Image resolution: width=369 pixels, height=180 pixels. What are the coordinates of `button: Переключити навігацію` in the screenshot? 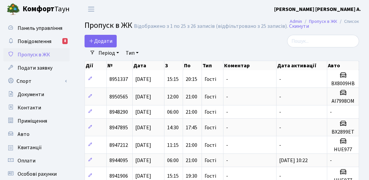 It's located at (91, 9).